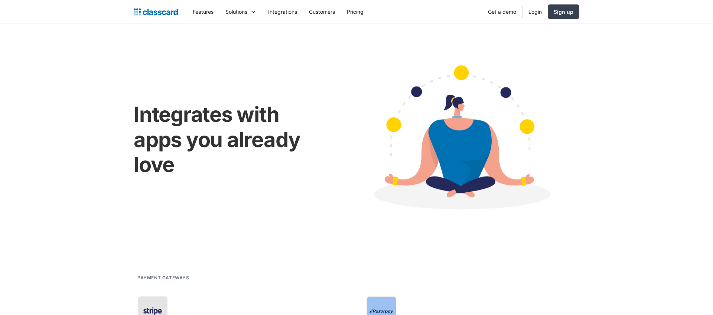 The width and height of the screenshot is (713, 315). I want to click on div: Sign up, so click(563, 12).